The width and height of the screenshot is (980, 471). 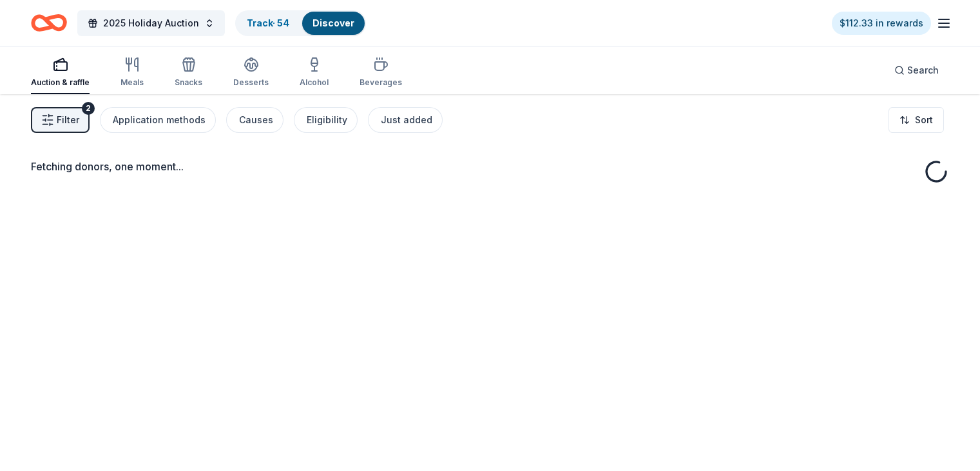 What do you see at coordinates (60, 120) in the screenshot?
I see `button: Filter2` at bounding box center [60, 120].